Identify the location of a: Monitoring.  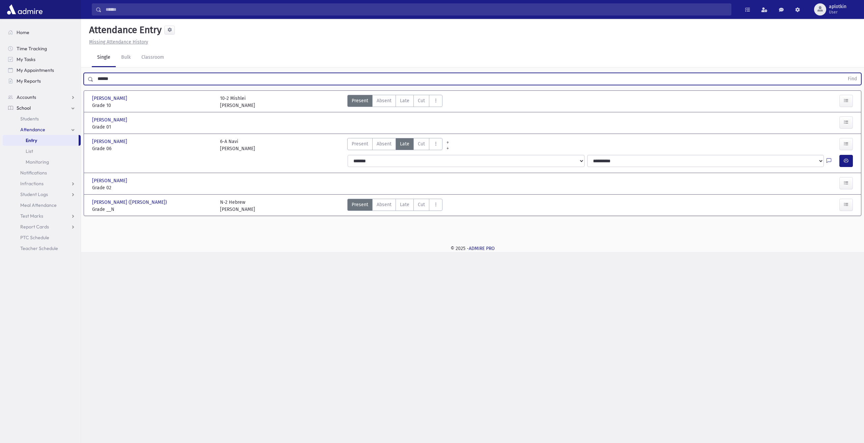
(42, 162).